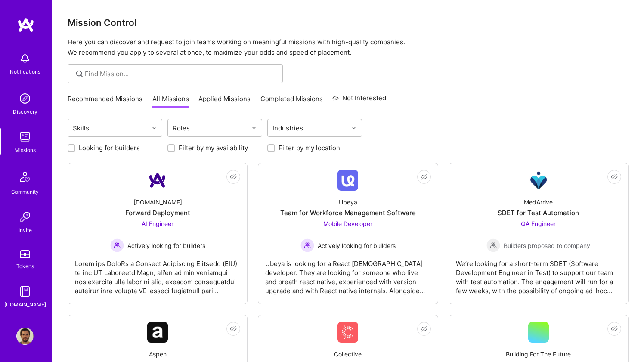 The height and width of the screenshot is (362, 644). I want to click on h3: Mission Control, so click(348, 23).